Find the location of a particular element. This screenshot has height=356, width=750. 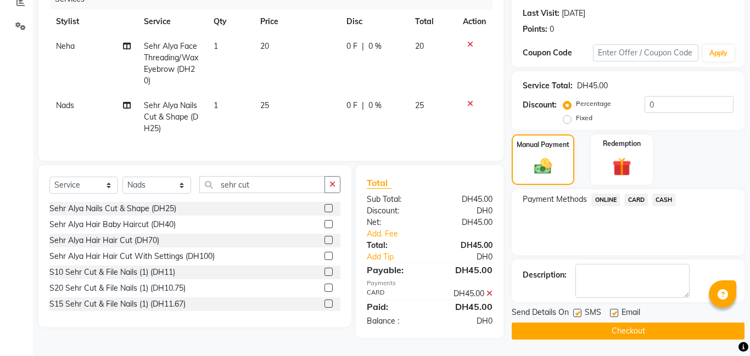

div: Sehr Alya Hair Hair Cut With Settings (DH100) is located at coordinates (132, 257).